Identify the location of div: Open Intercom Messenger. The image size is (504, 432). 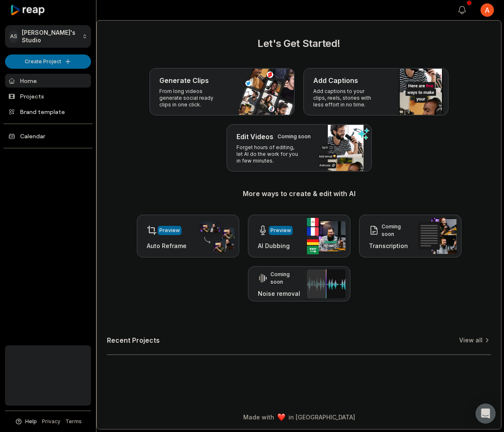
(486, 414).